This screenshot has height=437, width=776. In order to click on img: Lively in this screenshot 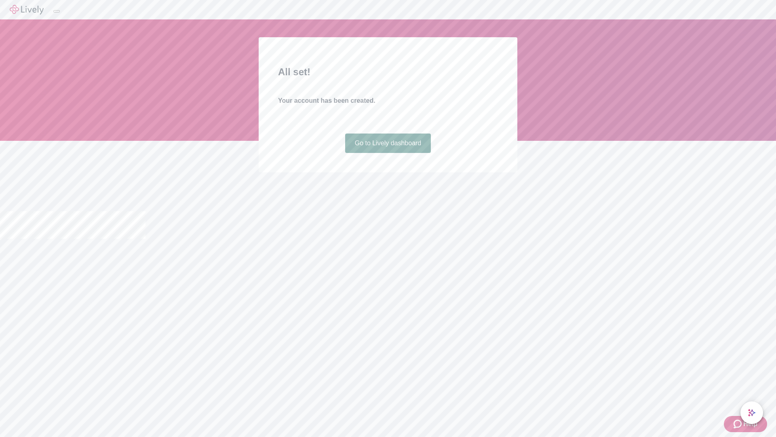, I will do `click(27, 10)`.